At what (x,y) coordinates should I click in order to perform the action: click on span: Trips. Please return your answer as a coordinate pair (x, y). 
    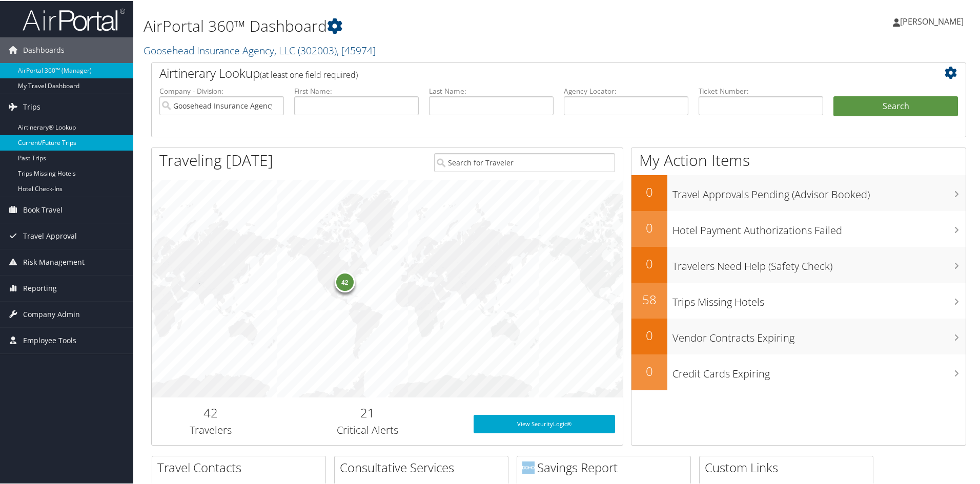
    Looking at the image, I should click on (32, 106).